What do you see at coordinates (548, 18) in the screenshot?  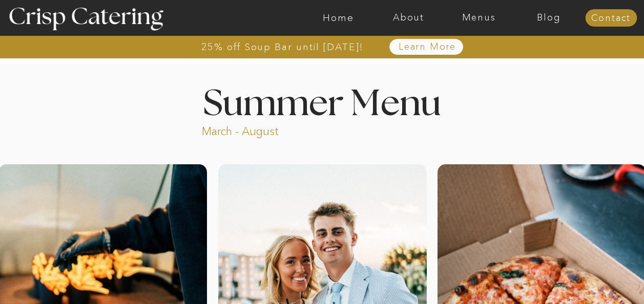 I see `nav: Blog` at bounding box center [548, 18].